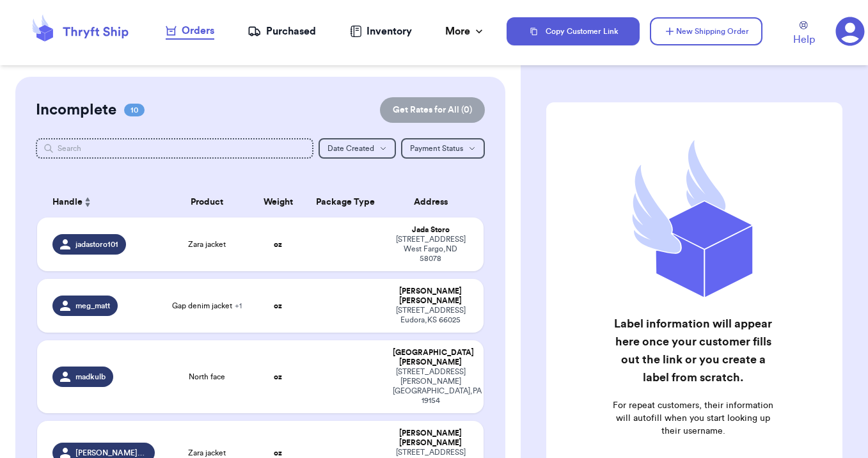 This screenshot has width=868, height=458. Describe the element at coordinates (357, 148) in the screenshot. I see `button: Date Created` at that location.